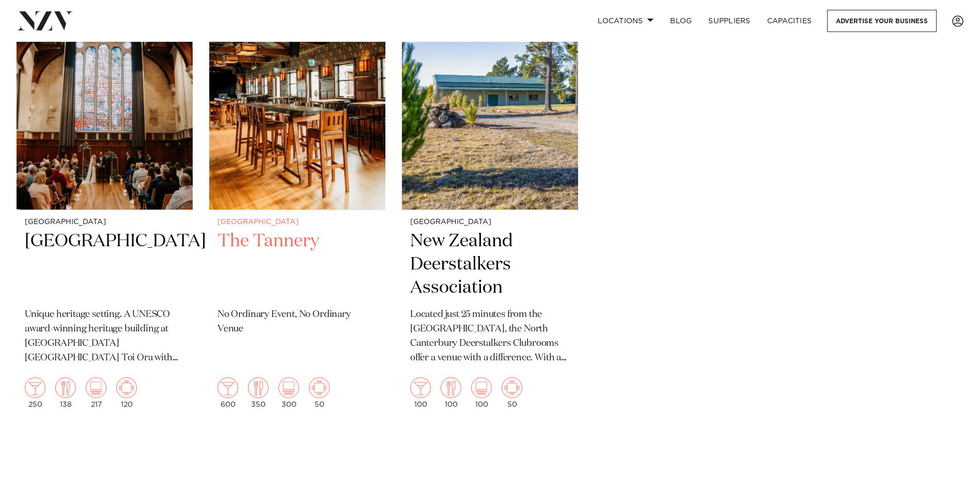  What do you see at coordinates (96, 393) in the screenshot?
I see `div: 217` at bounding box center [96, 393].